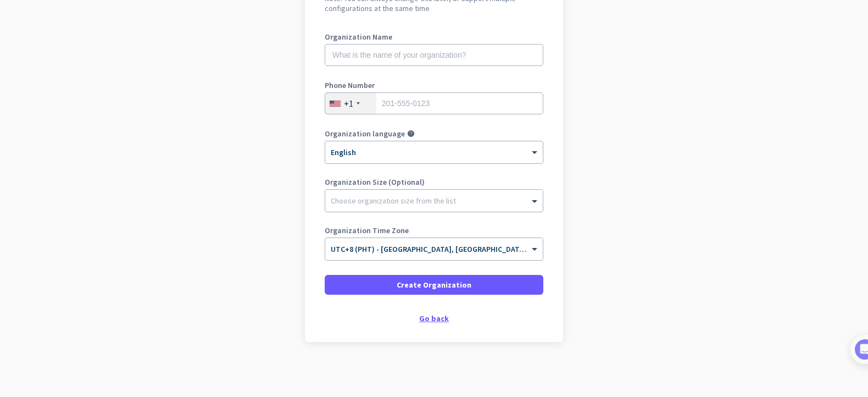 This screenshot has height=397, width=868. I want to click on button: Create Organization, so click(434, 285).